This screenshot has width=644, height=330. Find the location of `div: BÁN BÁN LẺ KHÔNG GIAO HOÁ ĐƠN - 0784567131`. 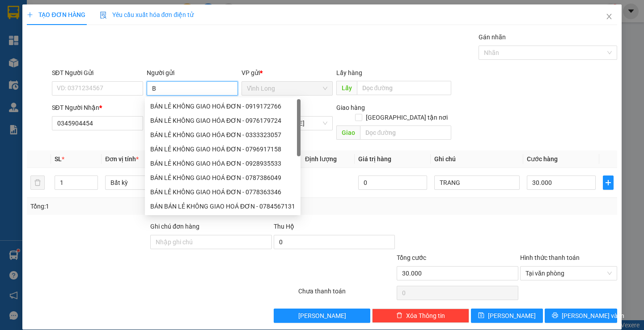

div: BÁN BÁN LẺ KHÔNG GIAO HOÁ ĐƠN - 0784567131 is located at coordinates (223, 206).